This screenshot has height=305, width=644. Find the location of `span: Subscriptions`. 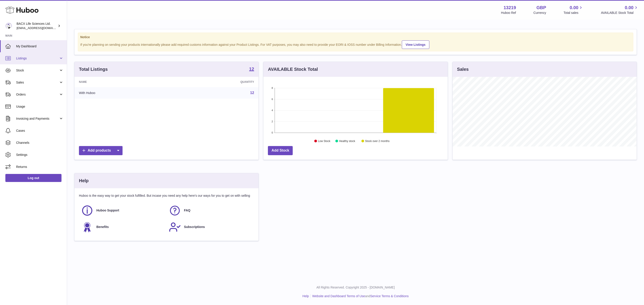

span: Subscriptions is located at coordinates (194, 227).